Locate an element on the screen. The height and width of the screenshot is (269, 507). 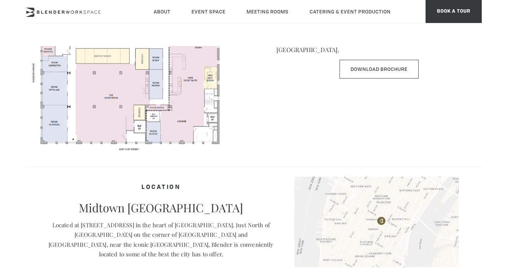
h4: Location is located at coordinates (161, 187).